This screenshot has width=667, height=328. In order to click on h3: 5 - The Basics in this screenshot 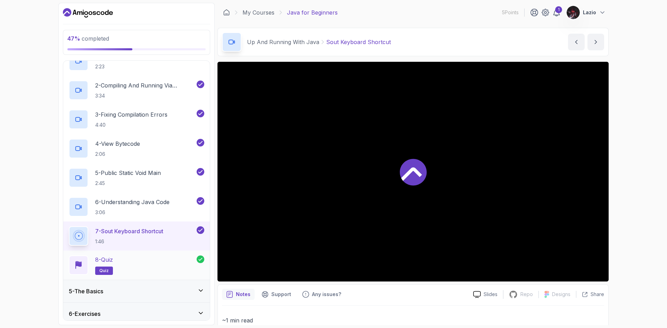, I will do `click(86, 291)`.